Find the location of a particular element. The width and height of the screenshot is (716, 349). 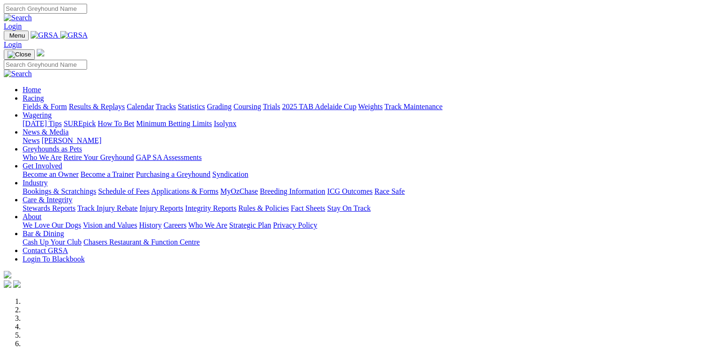

a: News & Media is located at coordinates (46, 132).